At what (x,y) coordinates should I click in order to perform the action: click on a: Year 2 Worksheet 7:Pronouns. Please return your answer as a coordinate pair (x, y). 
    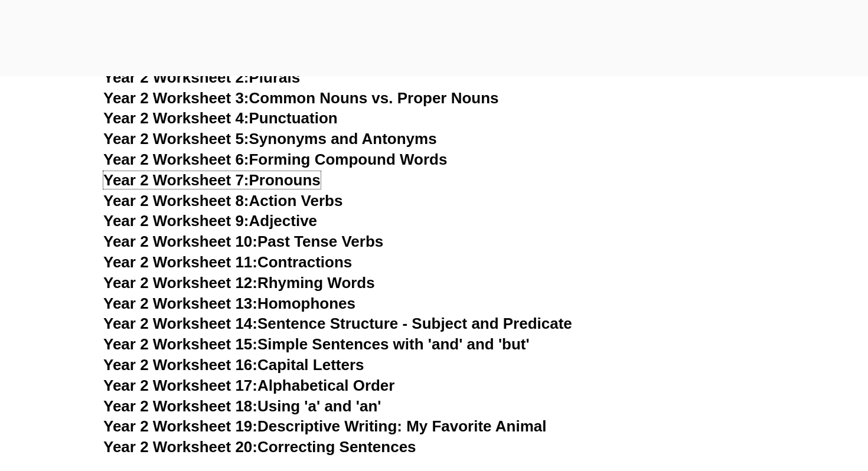
    Looking at the image, I should click on (212, 180).